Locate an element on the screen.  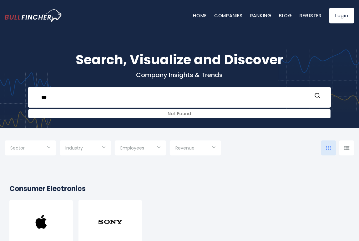
span: Sector is located at coordinates (18, 148).